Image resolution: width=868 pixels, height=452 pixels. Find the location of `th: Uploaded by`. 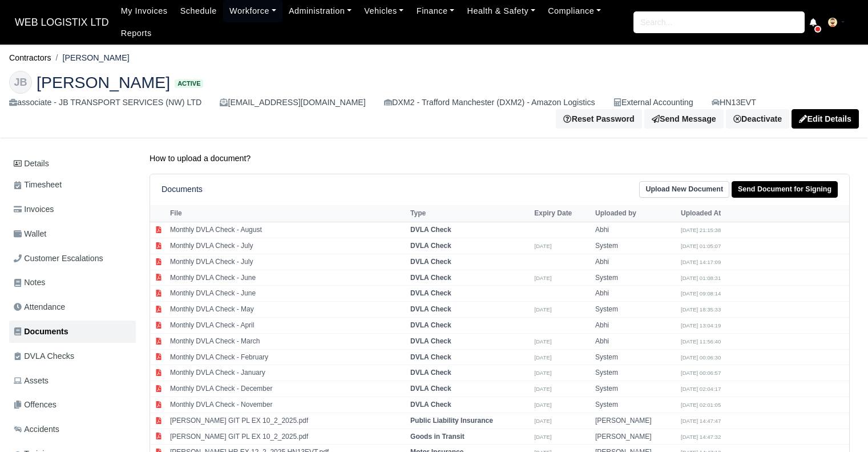

th: Uploaded by is located at coordinates (635, 214).